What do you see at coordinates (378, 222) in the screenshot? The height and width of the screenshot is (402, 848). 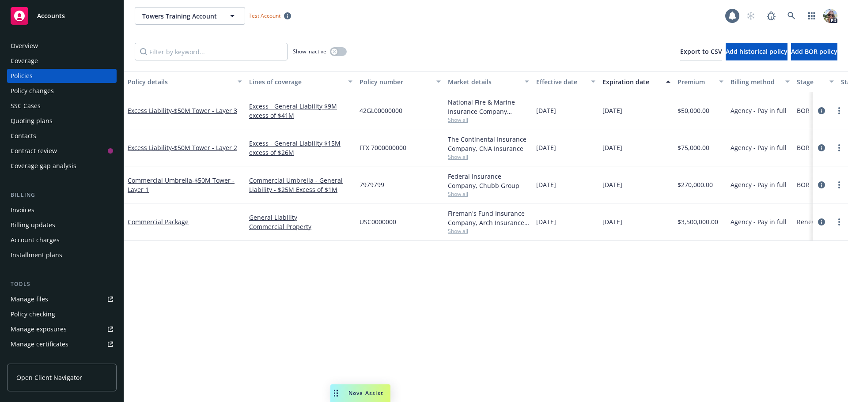 I see `span: USC0000000` at bounding box center [378, 222].